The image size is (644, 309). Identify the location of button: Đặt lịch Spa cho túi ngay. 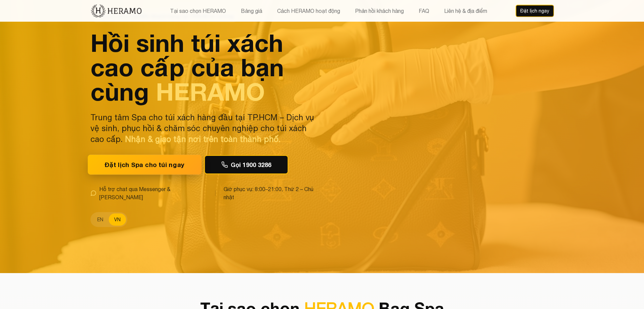
(145, 165).